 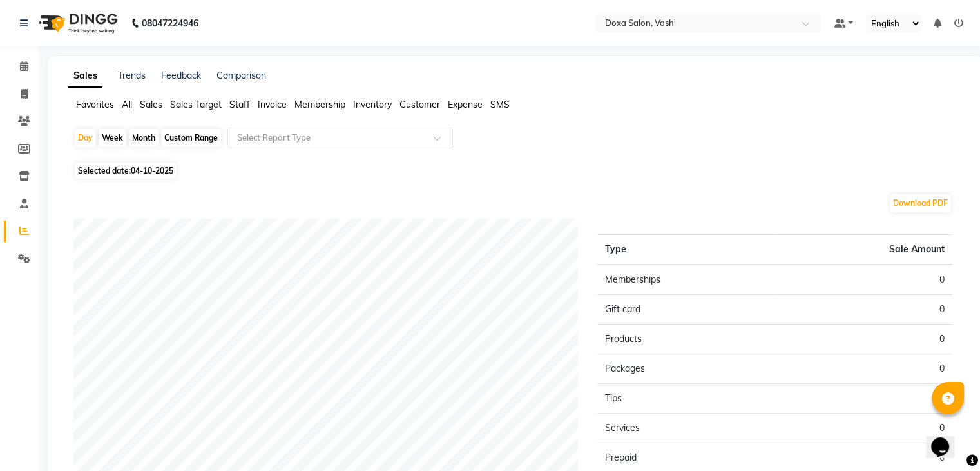 I want to click on span: All, so click(x=127, y=104).